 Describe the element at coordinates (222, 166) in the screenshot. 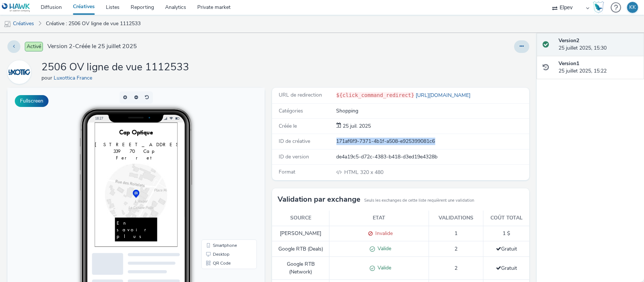

I see `li: Desktop` at that location.